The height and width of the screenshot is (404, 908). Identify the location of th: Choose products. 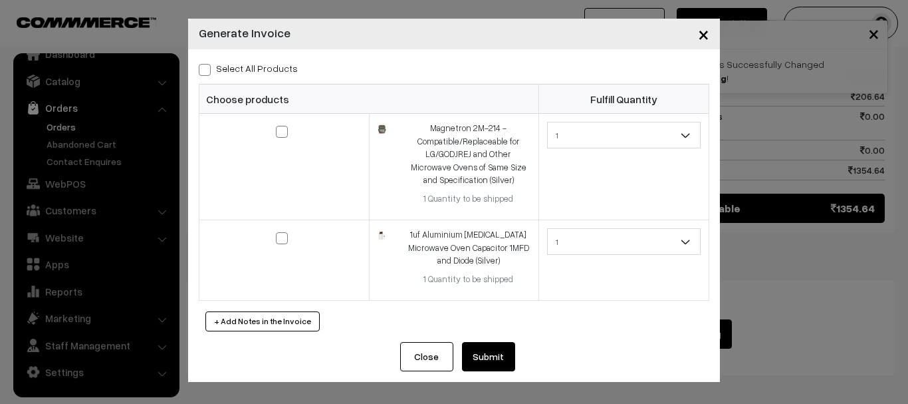
(369, 99).